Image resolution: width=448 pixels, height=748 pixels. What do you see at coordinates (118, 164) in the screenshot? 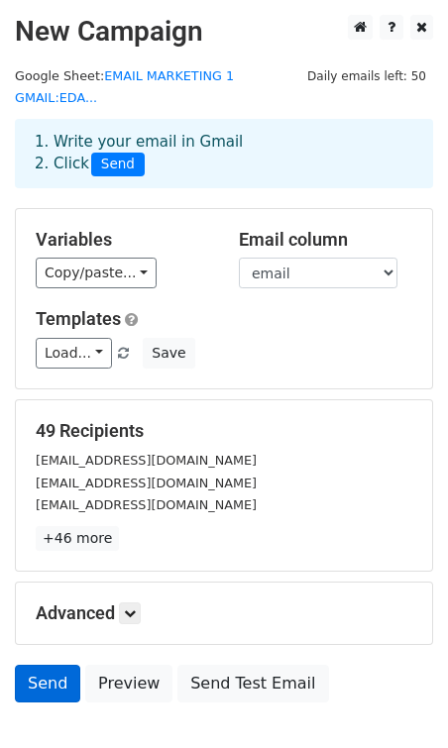
I see `span: Send` at bounding box center [118, 164].